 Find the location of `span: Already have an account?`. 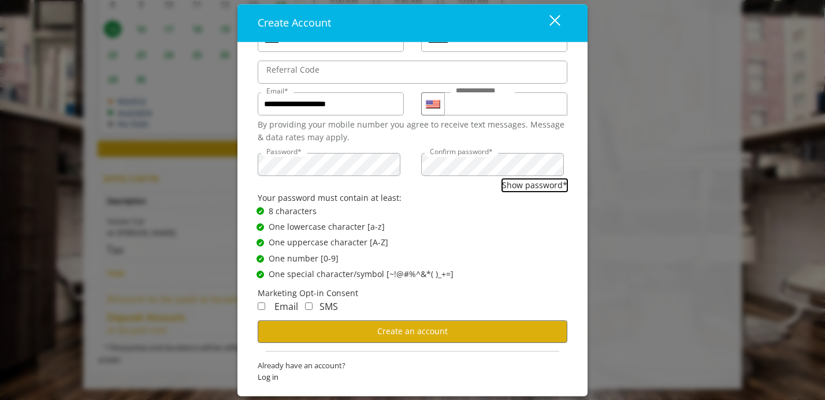

span: Already have an account? is located at coordinates (412, 366).